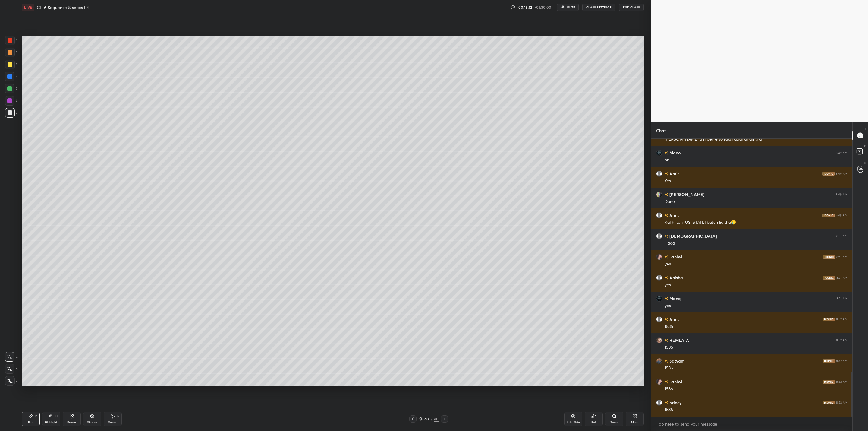  What do you see at coordinates (11, 369) in the screenshot?
I see `div: X` at bounding box center [11, 369].